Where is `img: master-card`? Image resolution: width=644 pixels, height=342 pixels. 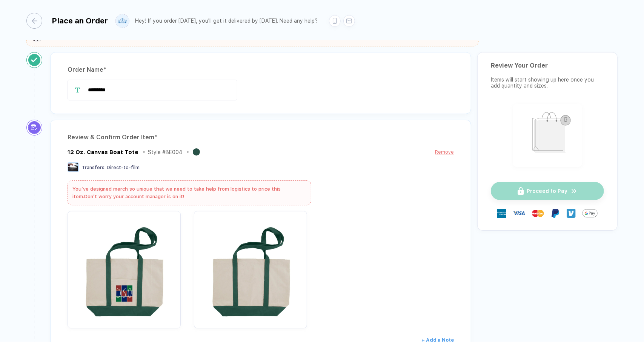
img: master-card is located at coordinates (538, 213).